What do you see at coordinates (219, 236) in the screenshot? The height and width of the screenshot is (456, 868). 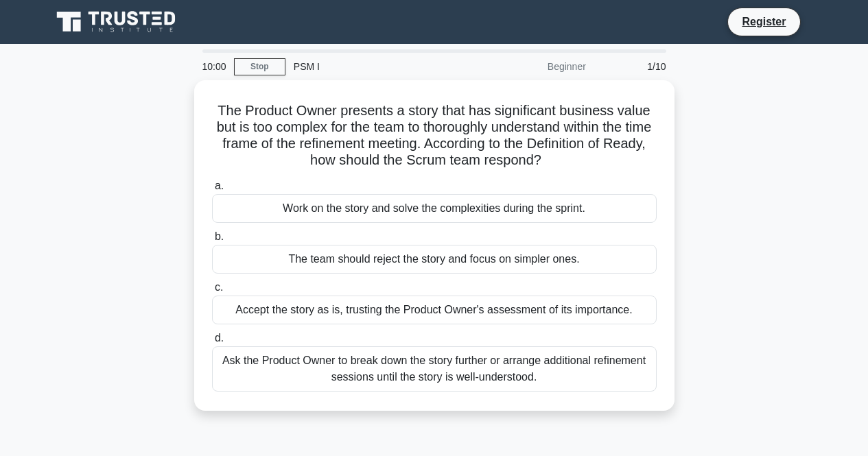 I see `span: b.` at bounding box center [219, 236].